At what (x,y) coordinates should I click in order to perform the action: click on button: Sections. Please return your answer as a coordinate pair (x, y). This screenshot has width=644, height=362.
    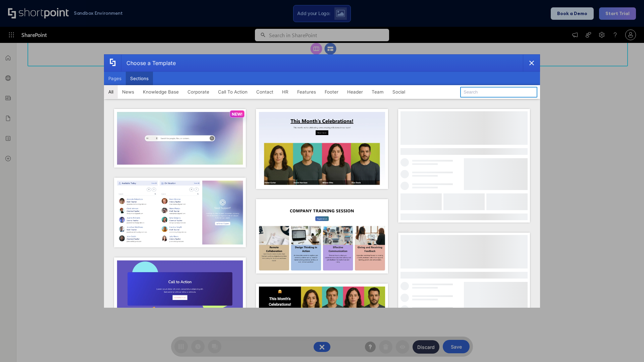
    Looking at the image, I should click on (139, 79).